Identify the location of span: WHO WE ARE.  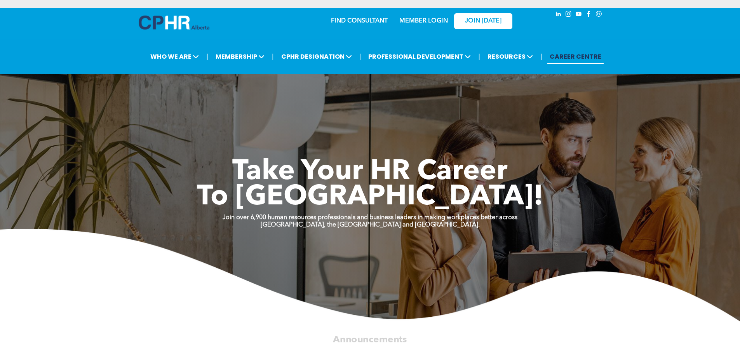
(174, 56).